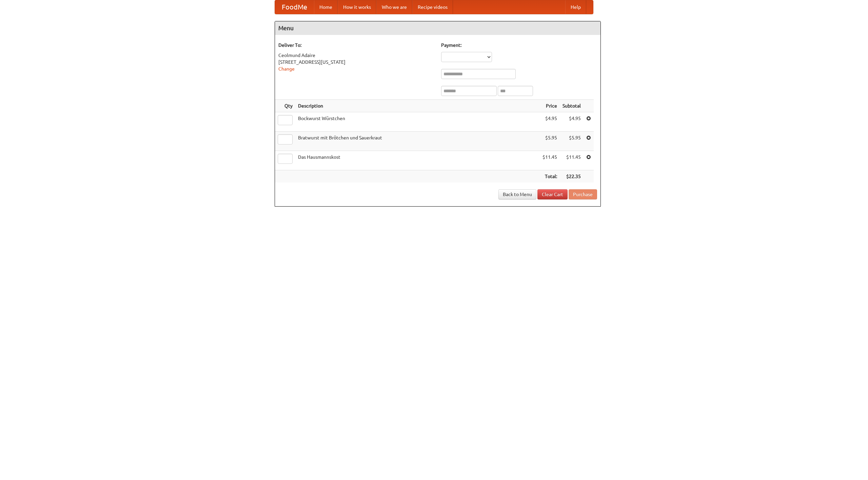  Describe the element at coordinates (572, 106) in the screenshot. I see `th: Subtotal` at that location.